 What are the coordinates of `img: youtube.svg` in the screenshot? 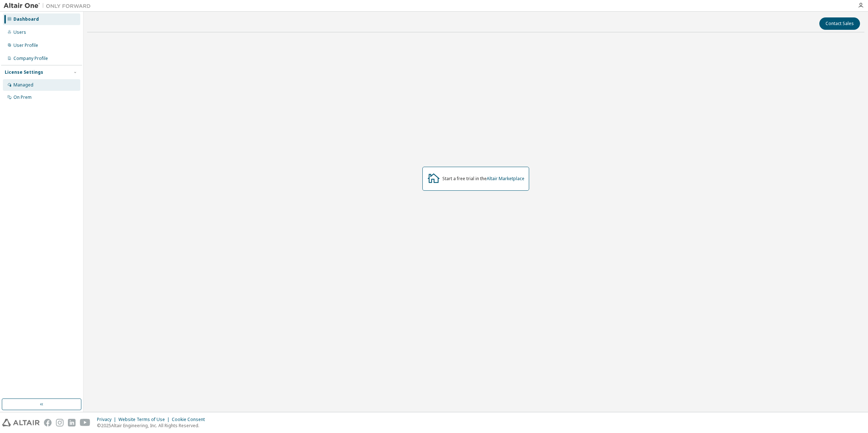 It's located at (85, 423).